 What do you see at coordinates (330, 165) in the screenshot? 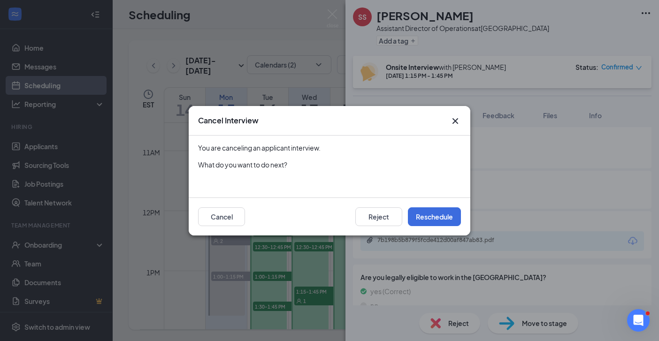
I see `div: What do you want to do next?` at bounding box center [330, 165].